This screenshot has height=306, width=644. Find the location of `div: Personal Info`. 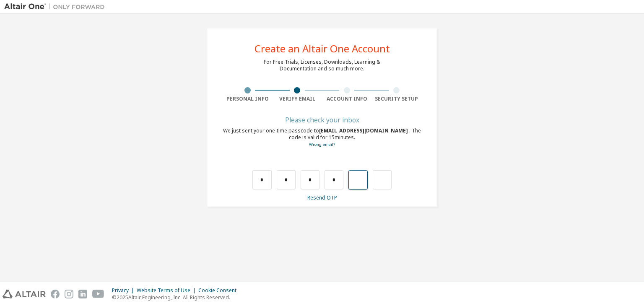

div: Personal Info is located at coordinates (248, 99).